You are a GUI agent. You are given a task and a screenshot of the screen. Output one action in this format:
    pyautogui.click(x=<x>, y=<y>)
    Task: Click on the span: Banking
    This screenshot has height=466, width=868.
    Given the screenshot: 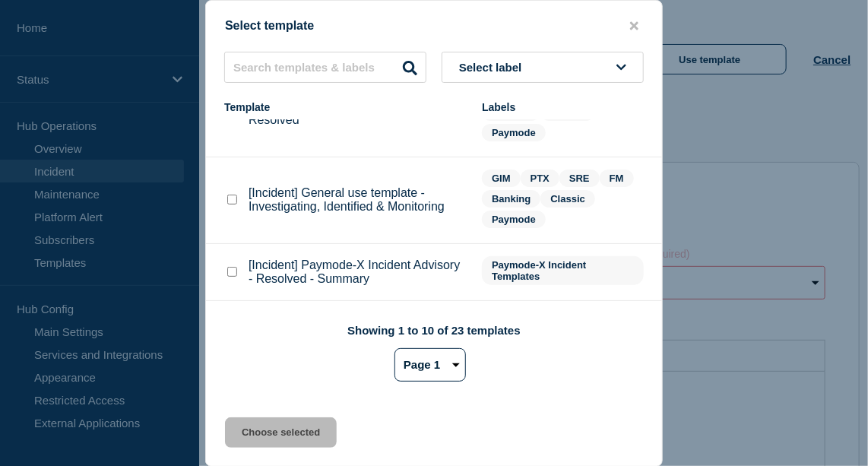 What is the action you would take?
    pyautogui.click(x=510, y=198)
    